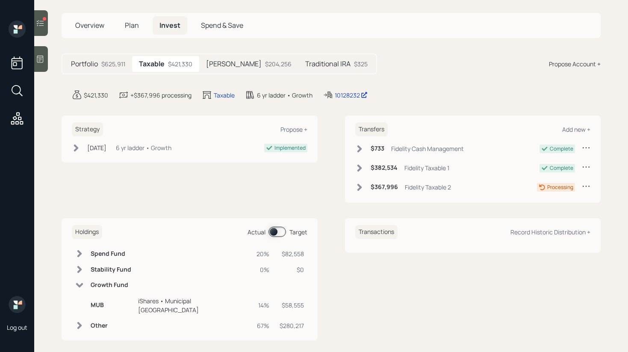 The width and height of the screenshot is (628, 352). Describe the element at coordinates (222, 25) in the screenshot. I see `span: Spend & Save` at that location.